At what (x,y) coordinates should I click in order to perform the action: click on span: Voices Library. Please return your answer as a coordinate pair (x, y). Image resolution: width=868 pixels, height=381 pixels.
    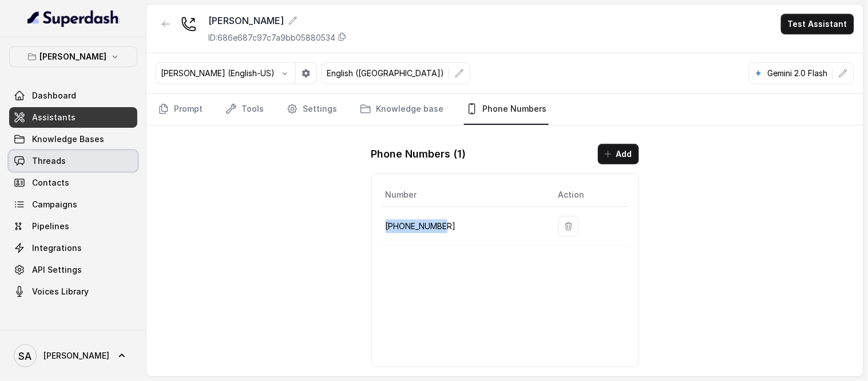
    Looking at the image, I should click on (60, 292).